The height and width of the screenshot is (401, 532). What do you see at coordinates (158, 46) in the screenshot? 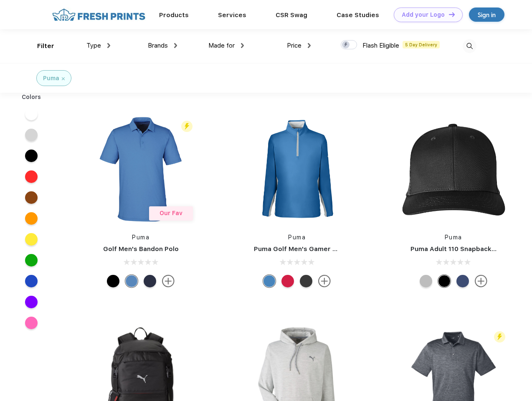
I see `span: Brands` at bounding box center [158, 46].